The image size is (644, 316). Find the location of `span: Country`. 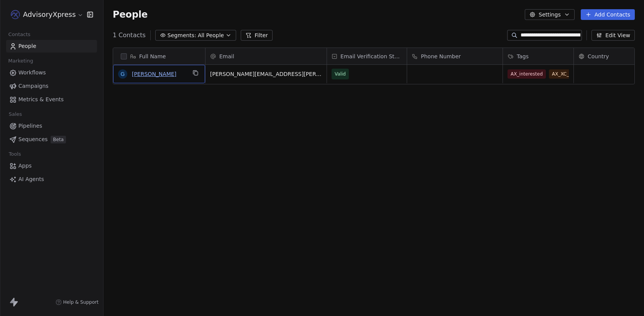

span: Country is located at coordinates (599, 56).